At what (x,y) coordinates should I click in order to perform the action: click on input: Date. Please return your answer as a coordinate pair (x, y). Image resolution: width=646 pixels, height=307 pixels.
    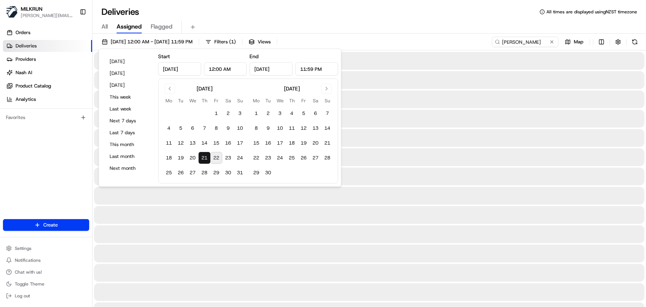
    Looking at the image, I should click on (271, 69).